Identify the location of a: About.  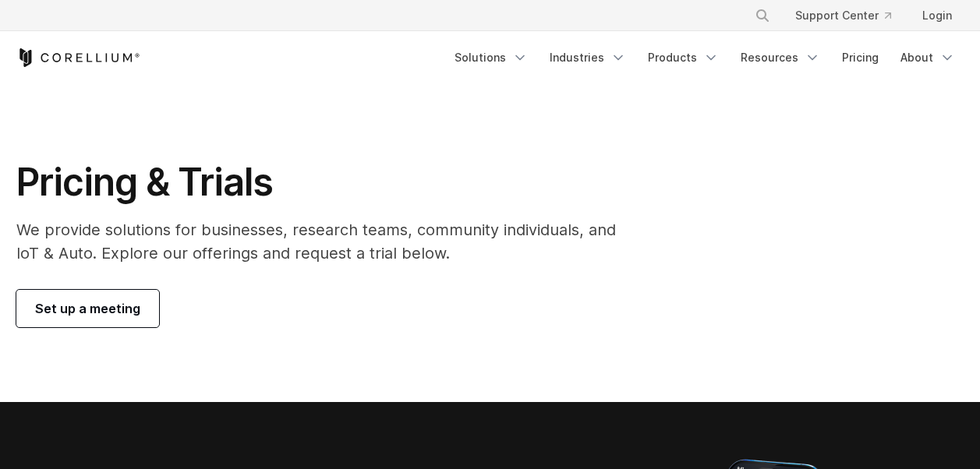
(928, 58).